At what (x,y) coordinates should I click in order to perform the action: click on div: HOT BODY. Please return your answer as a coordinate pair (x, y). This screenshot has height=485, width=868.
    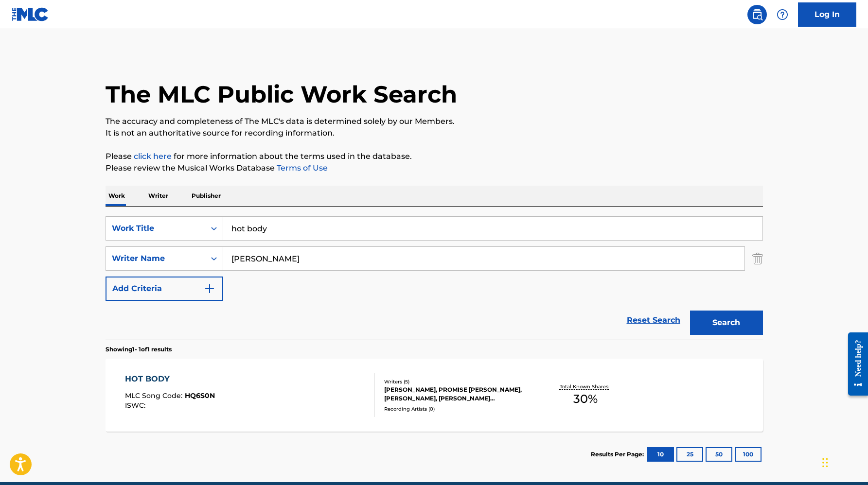
    Looking at the image, I should click on (170, 379).